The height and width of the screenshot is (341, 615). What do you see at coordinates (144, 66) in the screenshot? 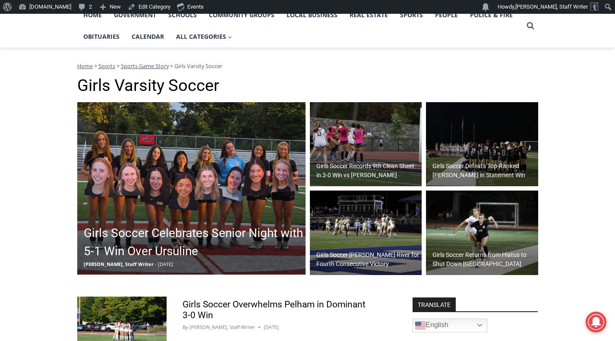
I see `span: Sports Game Story` at bounding box center [144, 66].